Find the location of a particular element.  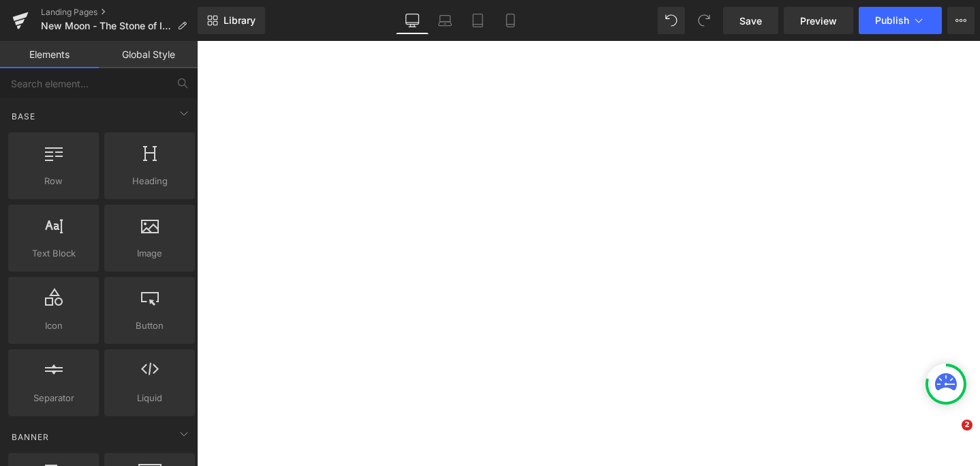

span: Heading is located at coordinates (149, 181).